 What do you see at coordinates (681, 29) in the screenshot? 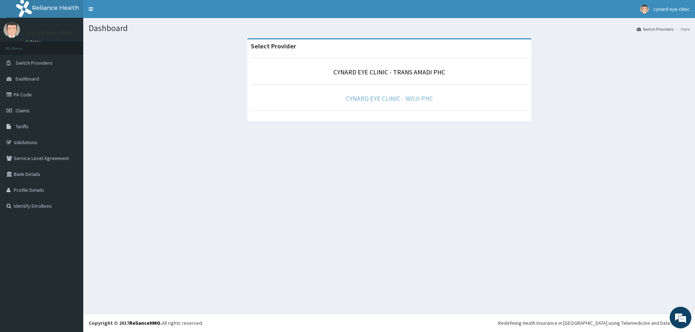
I see `li: Here` at bounding box center [681, 29].